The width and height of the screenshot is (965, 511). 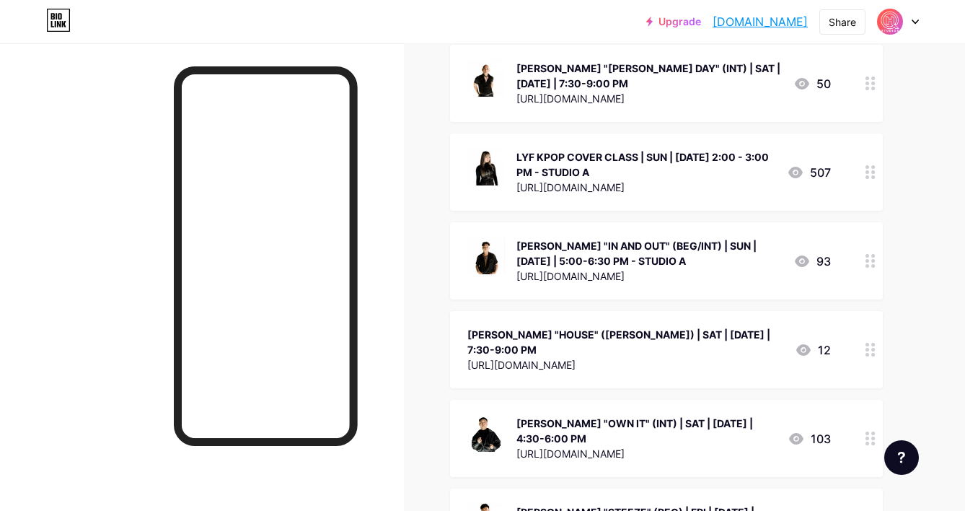 What do you see at coordinates (674, 22) in the screenshot?
I see `a: Upgrade` at bounding box center [674, 22].